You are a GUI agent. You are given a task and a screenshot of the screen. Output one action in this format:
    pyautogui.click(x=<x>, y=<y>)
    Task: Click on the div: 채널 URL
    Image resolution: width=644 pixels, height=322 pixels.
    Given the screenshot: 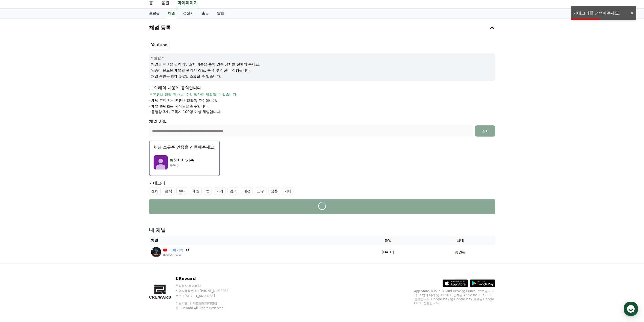 What is the action you would take?
    pyautogui.click(x=322, y=127)
    